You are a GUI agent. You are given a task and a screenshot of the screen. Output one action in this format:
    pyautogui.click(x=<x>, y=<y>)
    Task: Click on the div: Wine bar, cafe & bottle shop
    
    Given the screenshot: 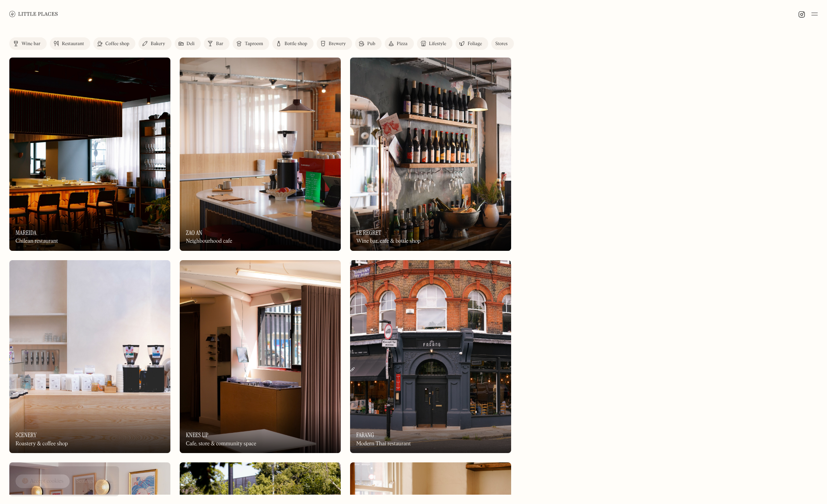 What is the action you would take?
    pyautogui.click(x=388, y=241)
    